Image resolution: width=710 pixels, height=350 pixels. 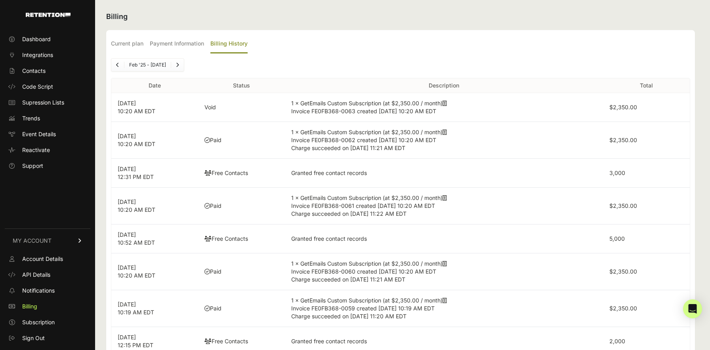 I want to click on a: Account Details, so click(x=48, y=259).